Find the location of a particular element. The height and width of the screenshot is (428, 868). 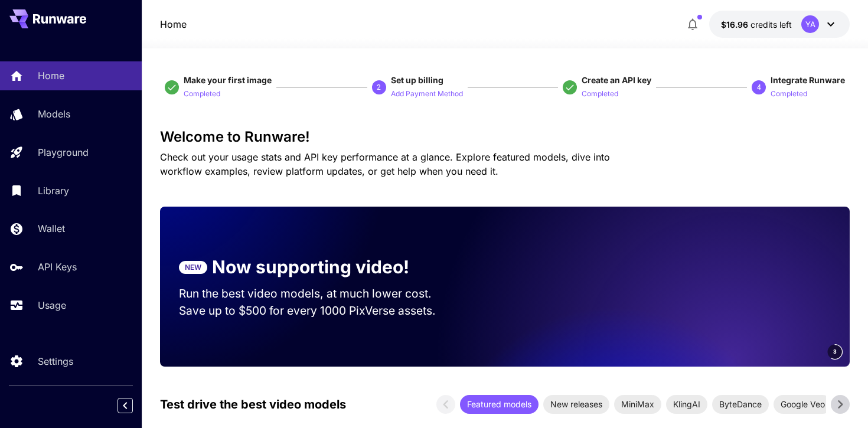

div: New releases is located at coordinates (576, 404).